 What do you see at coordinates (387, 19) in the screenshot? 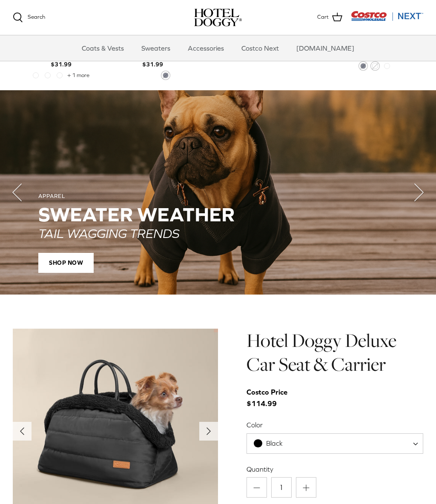
I see `a: Visit Costco Next` at bounding box center [387, 19].